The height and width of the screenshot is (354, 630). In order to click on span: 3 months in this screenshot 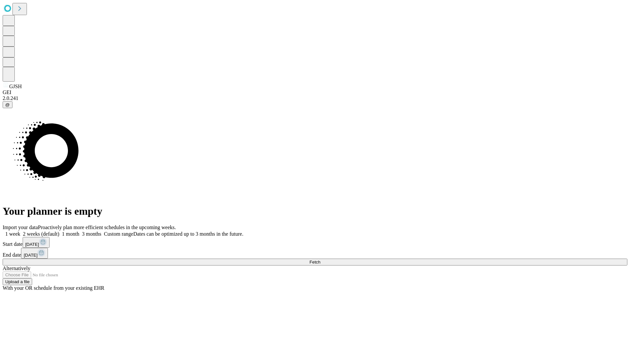, I will do `click(92, 234)`.